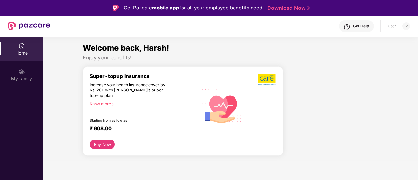 This screenshot has height=180, width=418. What do you see at coordinates (231, 58) in the screenshot?
I see `div: Enjoy your benefits!` at bounding box center [231, 58].